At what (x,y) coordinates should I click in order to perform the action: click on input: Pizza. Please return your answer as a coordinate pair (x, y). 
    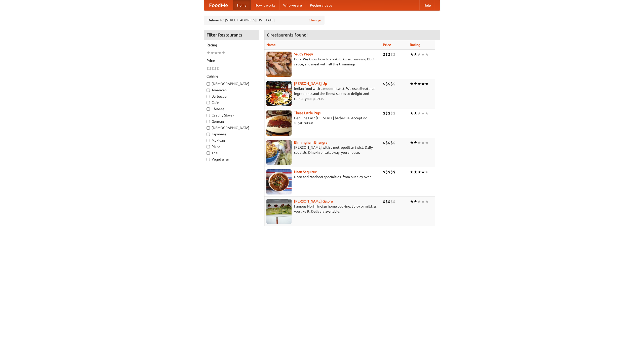
    Looking at the image, I should click on (208, 147).